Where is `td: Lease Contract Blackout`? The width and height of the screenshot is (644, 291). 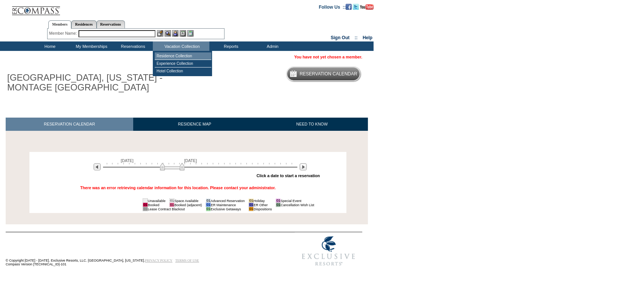
td: Lease Contract Blackout is located at coordinates (175, 209).